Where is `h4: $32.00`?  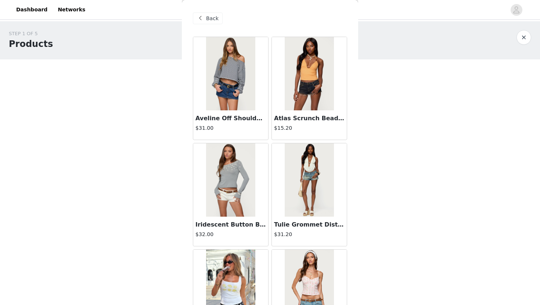 h4: $32.00 is located at coordinates (231, 235).